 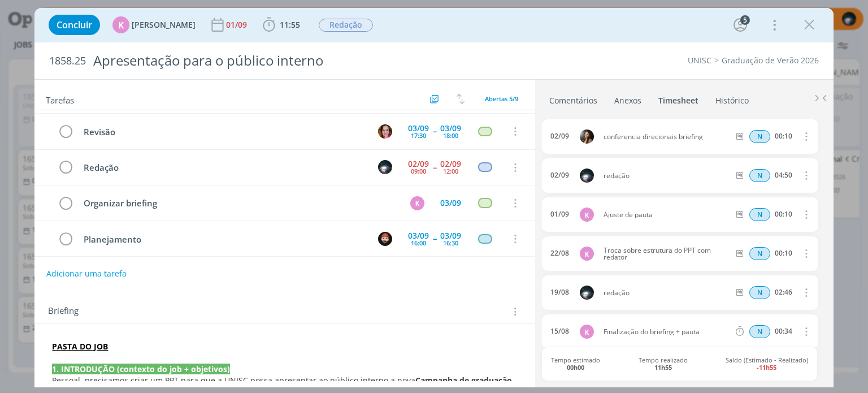 I want to click on div: 18:00, so click(x=450, y=135).